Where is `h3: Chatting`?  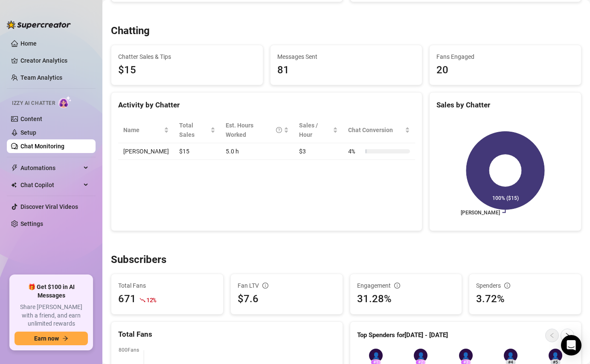
h3: Chatting is located at coordinates (130, 31).